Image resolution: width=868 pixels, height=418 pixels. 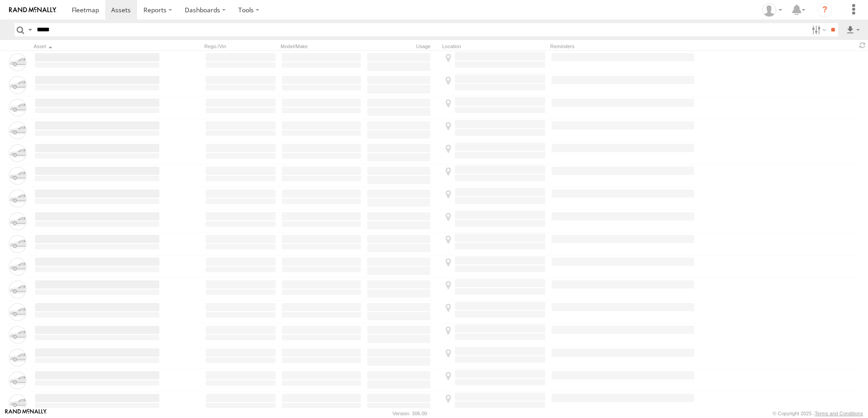 What do you see at coordinates (853, 29) in the screenshot?
I see `label: Export results as...` at bounding box center [853, 29].